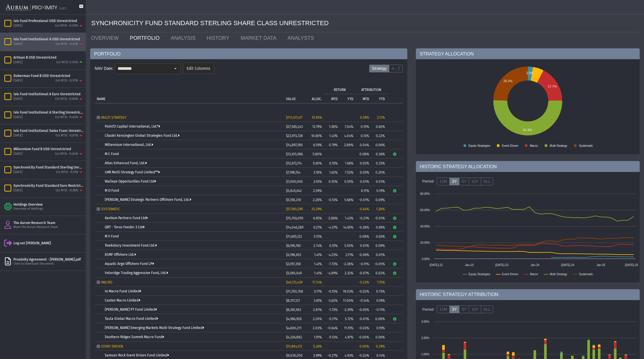 Image resolution: width=644 pixels, height=359 pixels. I want to click on span: $4,326,882, so click(294, 337).